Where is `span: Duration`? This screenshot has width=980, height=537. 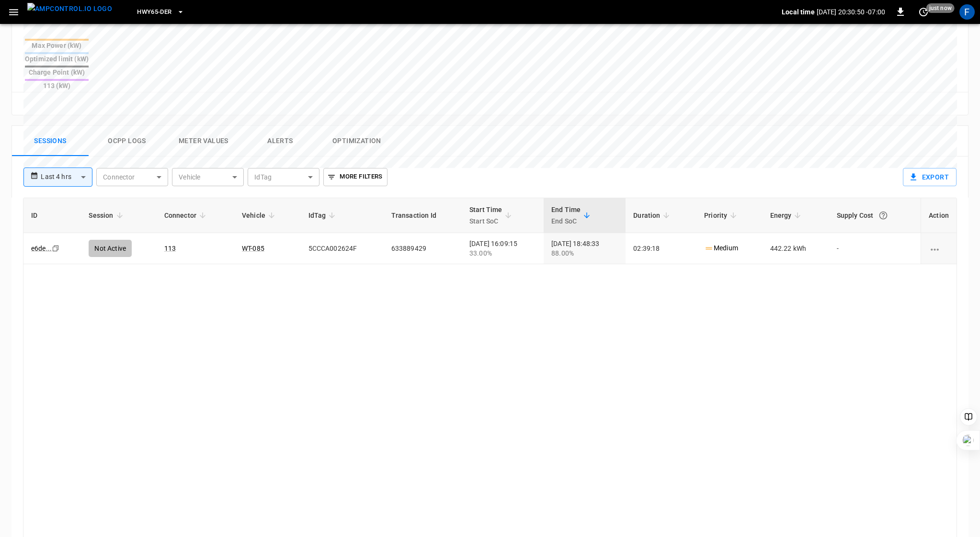
span: Duration is located at coordinates (653, 216).